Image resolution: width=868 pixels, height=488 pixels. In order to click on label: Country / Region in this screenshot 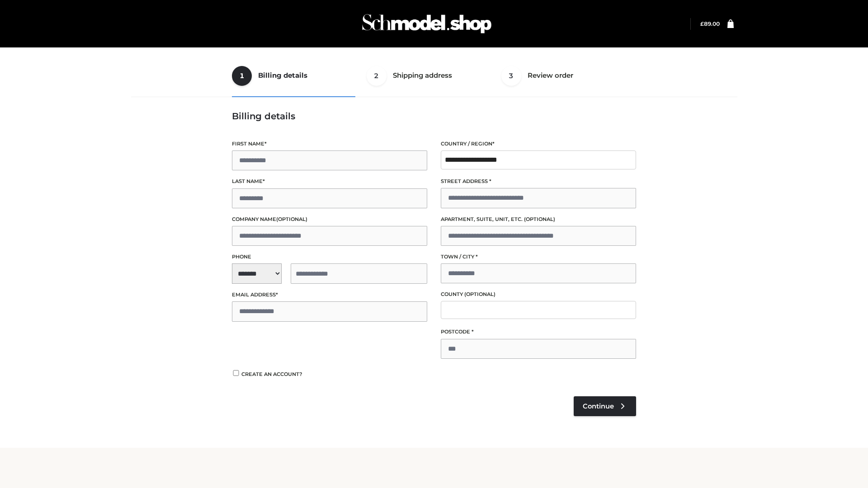, I will do `click(539, 144)`.